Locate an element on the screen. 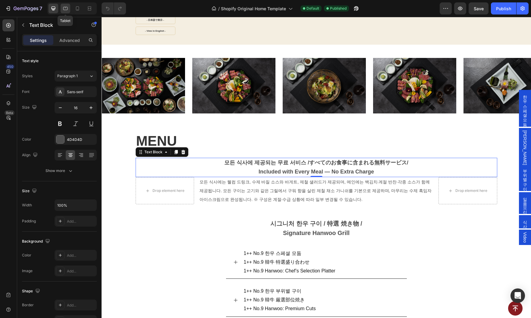 The height and width of the screenshot is (318, 531). span: Shopify Original Home Template is located at coordinates (253, 8).